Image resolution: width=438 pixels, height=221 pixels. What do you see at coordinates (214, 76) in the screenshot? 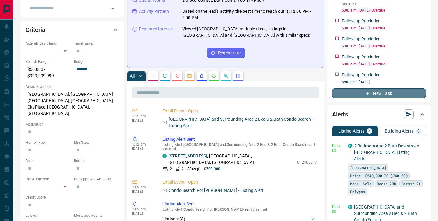
I see `svg: Requests` at bounding box center [214, 76].